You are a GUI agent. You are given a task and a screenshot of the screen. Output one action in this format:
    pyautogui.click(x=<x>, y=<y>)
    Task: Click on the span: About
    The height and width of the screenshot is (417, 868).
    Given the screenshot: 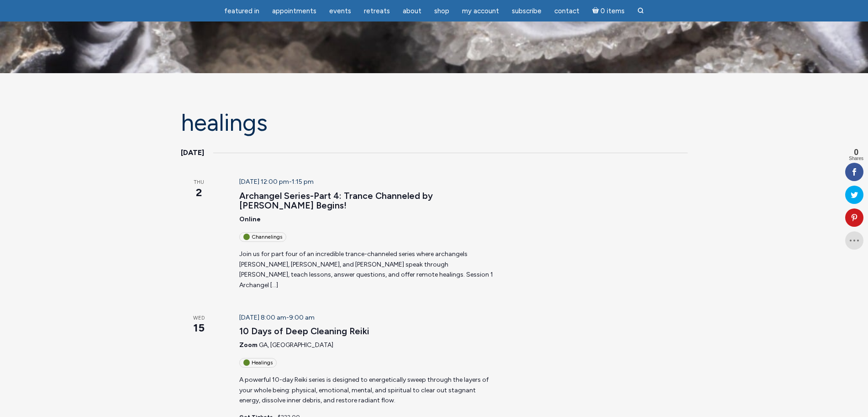 What is the action you would take?
    pyautogui.click(x=412, y=11)
    